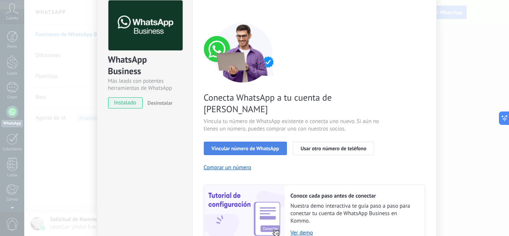  Describe the element at coordinates (125, 103) in the screenshot. I see `span: instalado` at that location.